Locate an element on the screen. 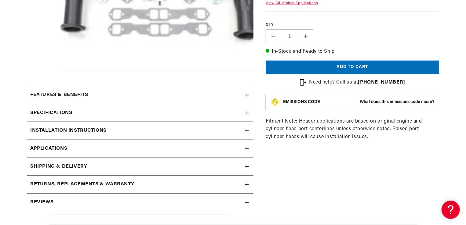  h2: Shipping & Delivery is located at coordinates (59, 167).